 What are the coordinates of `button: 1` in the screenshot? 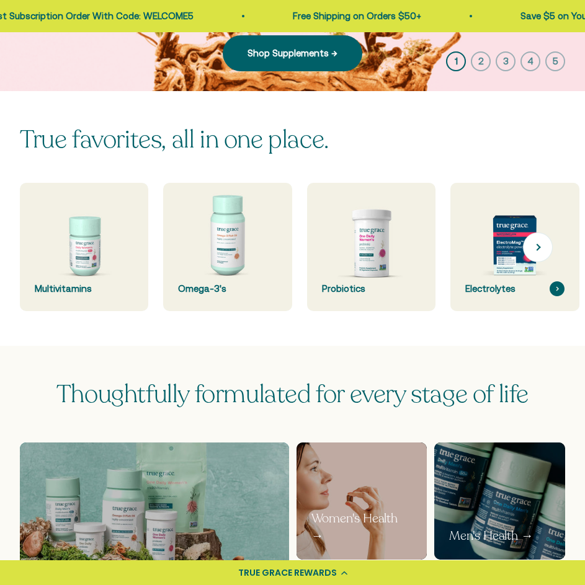 It's located at (456, 61).